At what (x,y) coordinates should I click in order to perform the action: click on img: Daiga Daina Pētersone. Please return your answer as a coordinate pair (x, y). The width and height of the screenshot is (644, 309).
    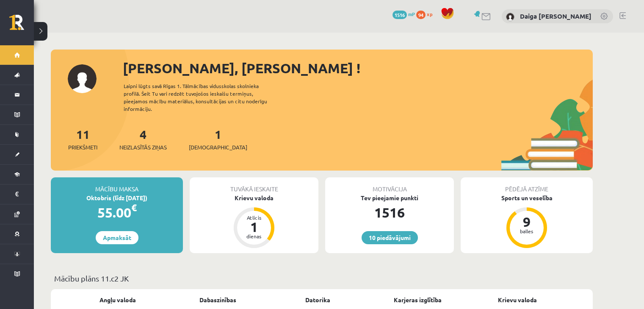
    Looking at the image, I should click on (510, 17).